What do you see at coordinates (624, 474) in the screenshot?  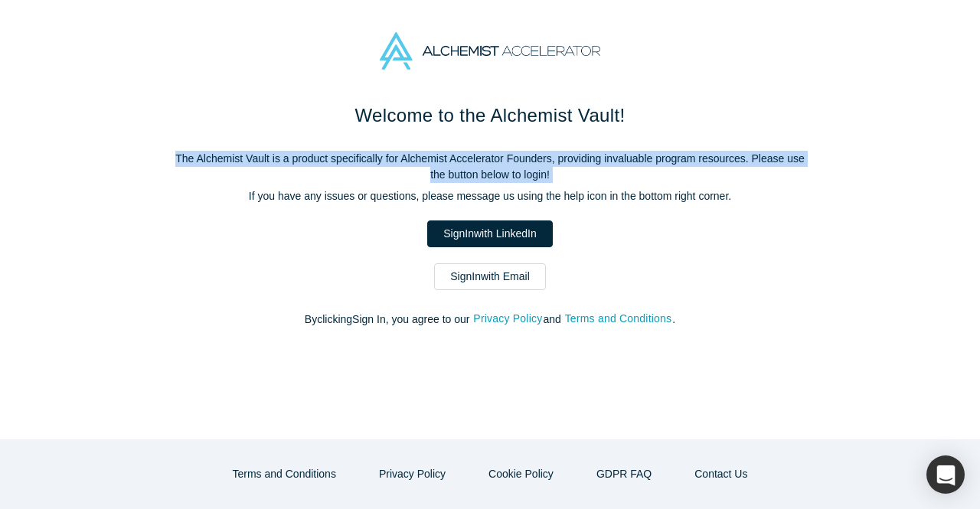 I see `a: GDPR FAQ` at bounding box center [624, 474].